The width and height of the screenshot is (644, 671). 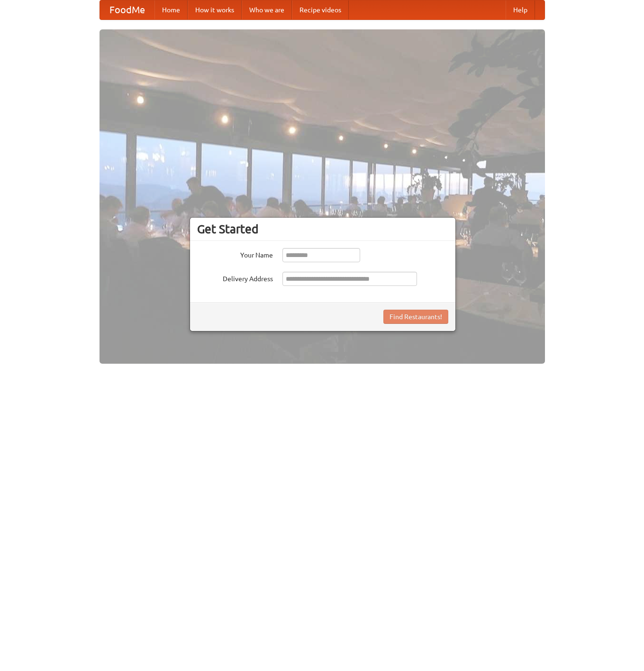 What do you see at coordinates (235, 278) in the screenshot?
I see `label: Delivery Address` at bounding box center [235, 278].